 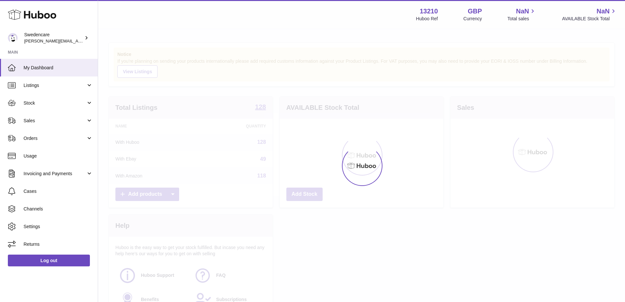 What do you see at coordinates (55, 173) in the screenshot?
I see `span: Invoicing and Payments` at bounding box center [55, 173].